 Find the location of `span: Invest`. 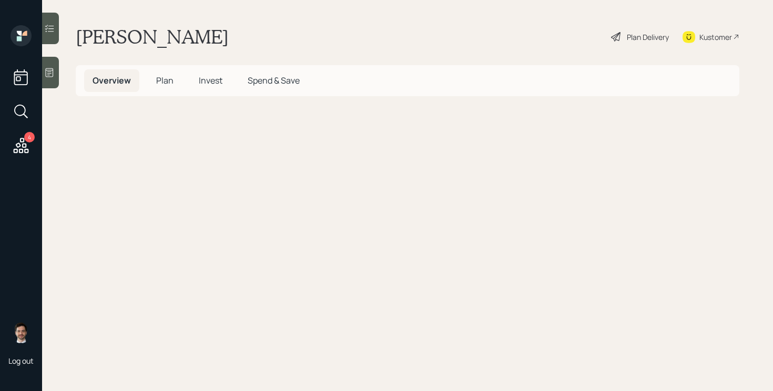

span: Invest is located at coordinates (210, 80).